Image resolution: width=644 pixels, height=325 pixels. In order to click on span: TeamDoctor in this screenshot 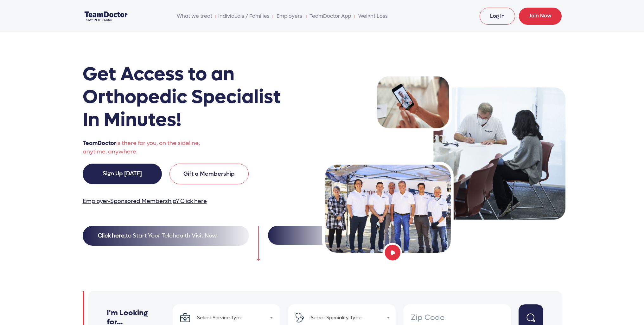, I will do `click(99, 143)`.